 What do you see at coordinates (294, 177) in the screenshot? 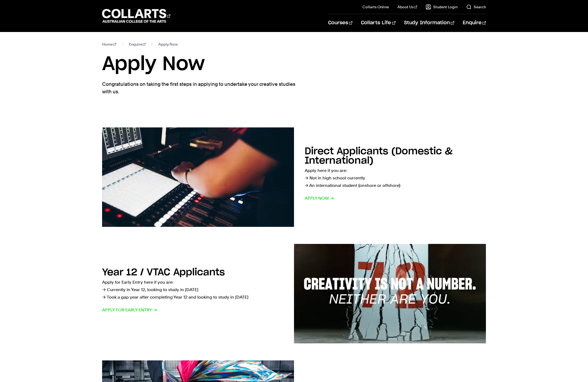
I see `a: Direct Applicants (Domestic & International) Apply here if you are:→ Not in high school currently...` at bounding box center [294, 177].